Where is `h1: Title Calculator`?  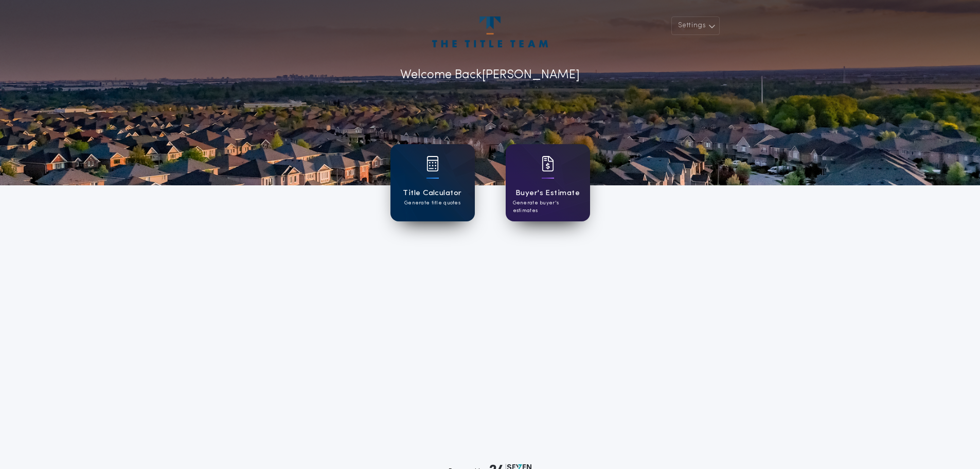 h1: Title Calculator is located at coordinates (432, 193).